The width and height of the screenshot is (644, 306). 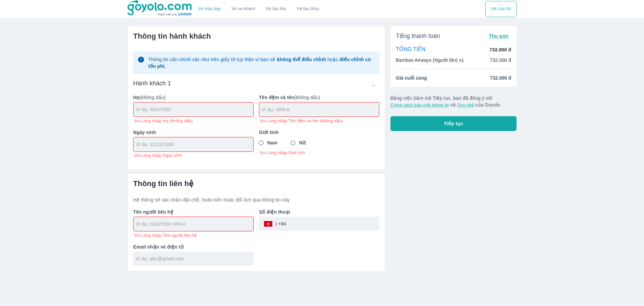 I want to click on p: Thông tin cần chính xác như trên giấy tờ tuỳ thân vì bạn sẽ hoặc, so click(x=262, y=63).